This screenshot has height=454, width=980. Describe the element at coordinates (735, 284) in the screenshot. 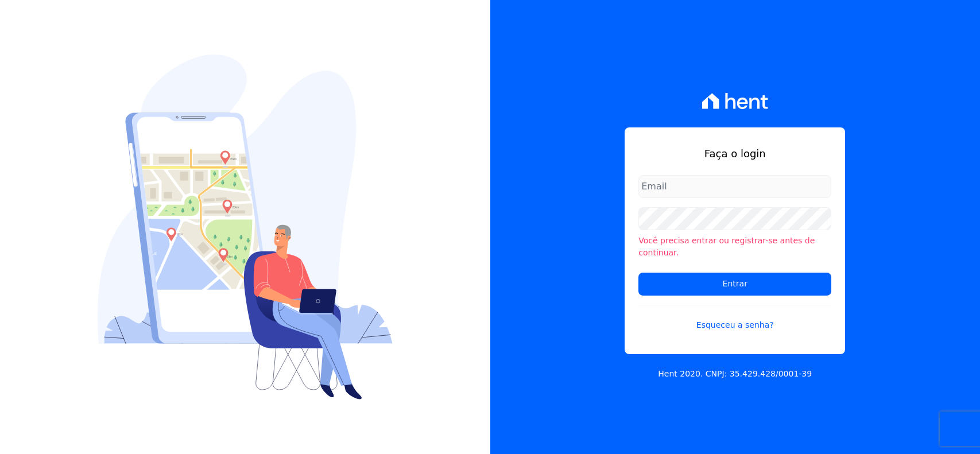

I see `input: Entrar` at that location.